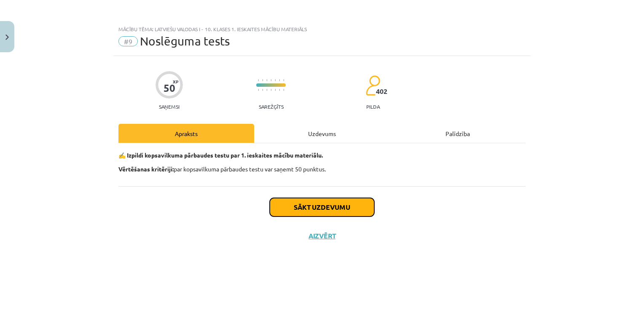  Describe the element at coordinates (322, 169) in the screenshot. I see `p: par kopsavilkuma pārbaudes testu var saņemt 50 punktus.` at that location.